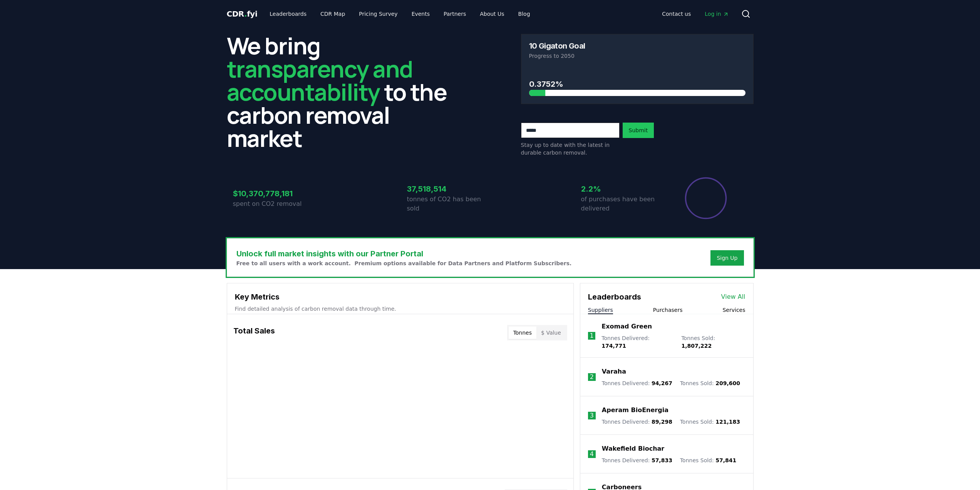 The image size is (980, 490). Describe the element at coordinates (275, 194) in the screenshot. I see `h3: $10,370,778,181` at that location.